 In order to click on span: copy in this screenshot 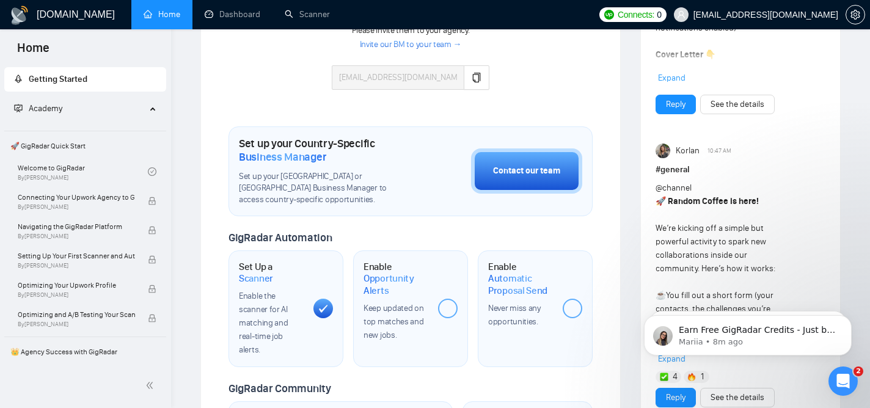, I will do `click(477, 78)`.